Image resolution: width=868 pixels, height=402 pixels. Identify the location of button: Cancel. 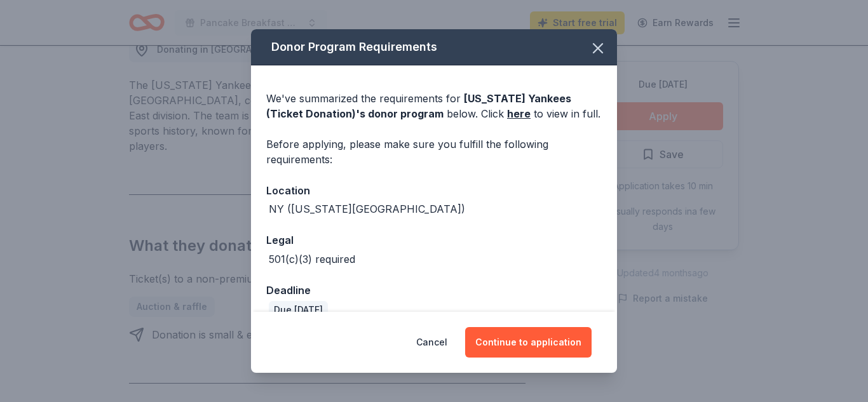
(432, 342).